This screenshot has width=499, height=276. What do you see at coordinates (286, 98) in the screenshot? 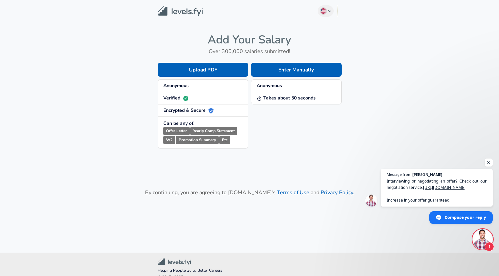
I see `strong: Takes about 50 seconds` at bounding box center [286, 98].